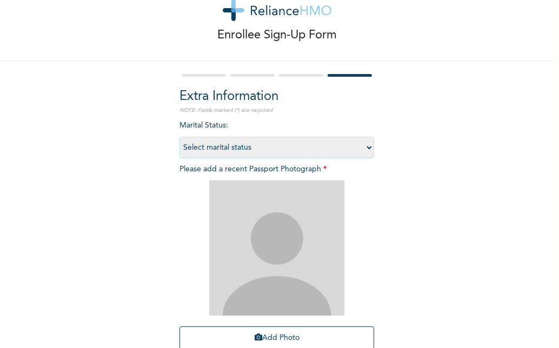 This screenshot has height=348, width=559. I want to click on p: Enrollee Sign-Up Form, so click(277, 35).